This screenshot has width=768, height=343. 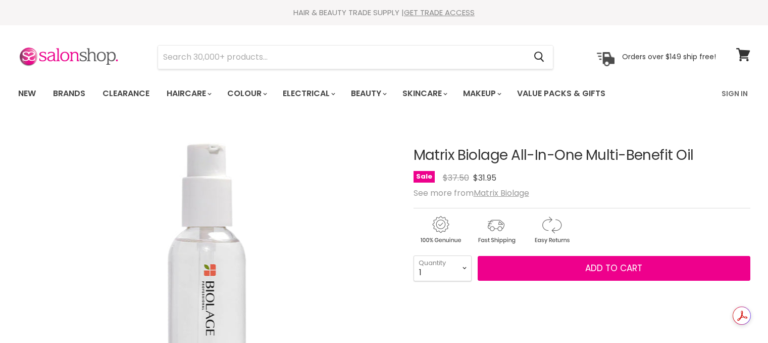 What do you see at coordinates (424, 176) in the screenshot?
I see `span: Sale` at bounding box center [424, 176].